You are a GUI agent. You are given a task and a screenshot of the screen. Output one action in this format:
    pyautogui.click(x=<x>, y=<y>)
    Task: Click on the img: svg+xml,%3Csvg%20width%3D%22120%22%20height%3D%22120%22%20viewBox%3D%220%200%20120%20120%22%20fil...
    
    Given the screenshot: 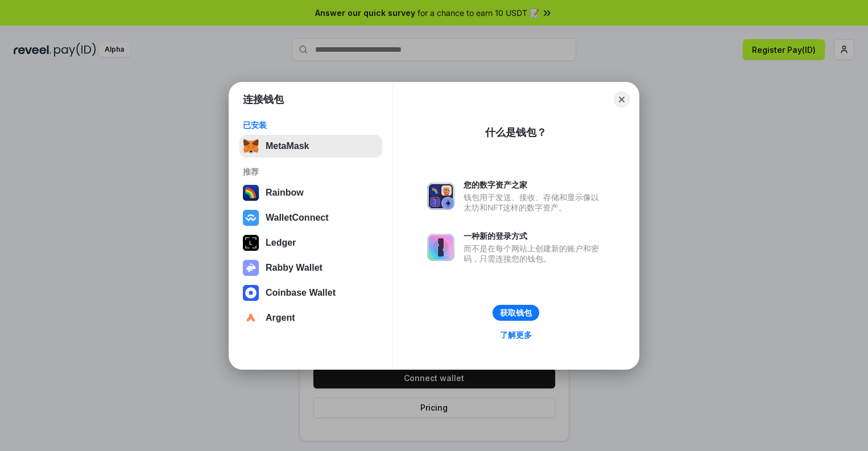 What is the action you would take?
    pyautogui.click(x=251, y=193)
    